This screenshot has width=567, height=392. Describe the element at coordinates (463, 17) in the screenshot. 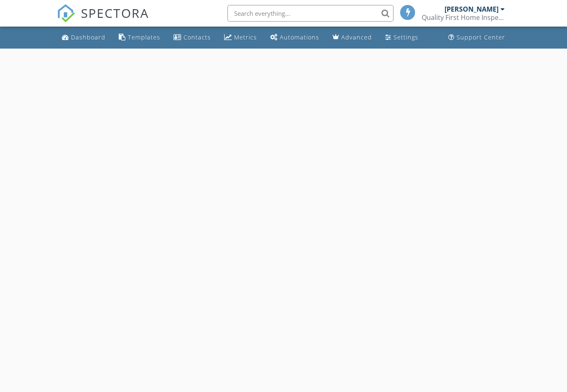

I see `div: Quality First Home Inspections & Aerial Imagery / LHI# 11310` at that location.